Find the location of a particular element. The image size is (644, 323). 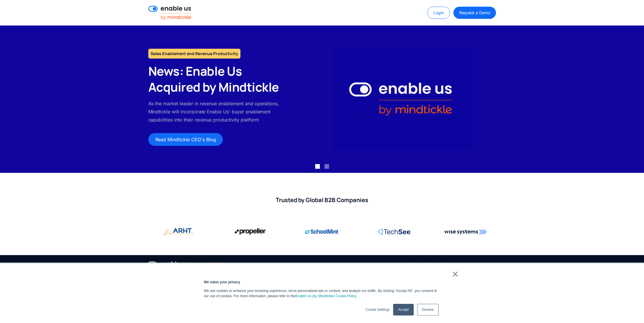

p: As the market leader in revenue enablement and operations, Mindtickle will incorporate Enable Us'... is located at coordinates (217, 112).